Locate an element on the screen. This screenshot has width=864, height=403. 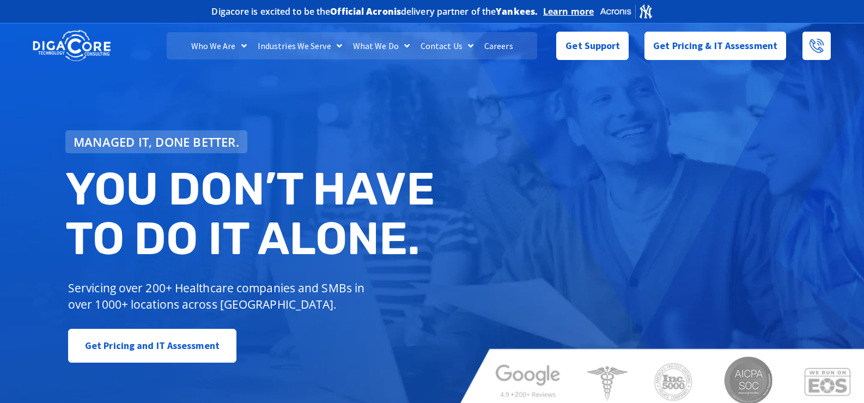
span: Managed IT, done better. is located at coordinates (156, 142).